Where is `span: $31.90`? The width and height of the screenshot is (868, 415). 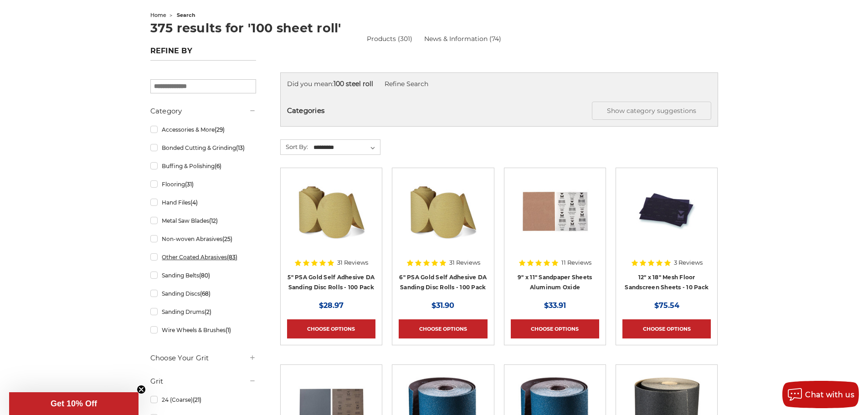
span: $31.90 is located at coordinates (443, 305).